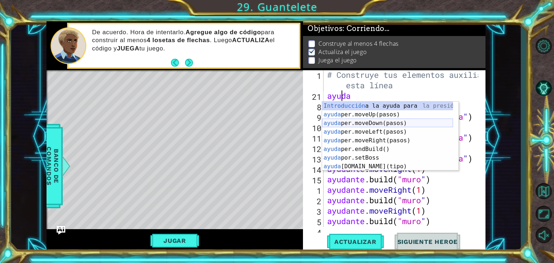  Describe the element at coordinates (312, 51) in the screenshot. I see `img: Marca de verificación para la casilla de verificación` at that location.